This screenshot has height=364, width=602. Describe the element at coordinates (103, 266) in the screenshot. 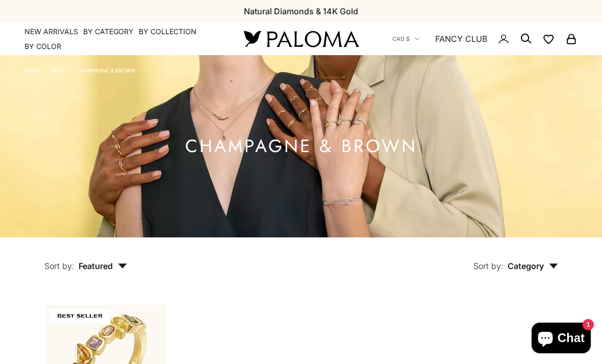

I see `span: Featured` at that location.